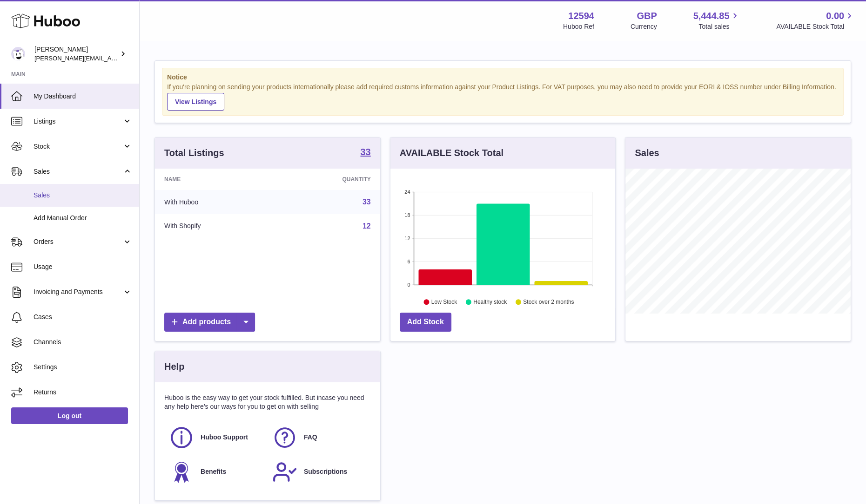  What do you see at coordinates (548, 302) in the screenshot?
I see `text: Stock over 2 months` at bounding box center [548, 302].